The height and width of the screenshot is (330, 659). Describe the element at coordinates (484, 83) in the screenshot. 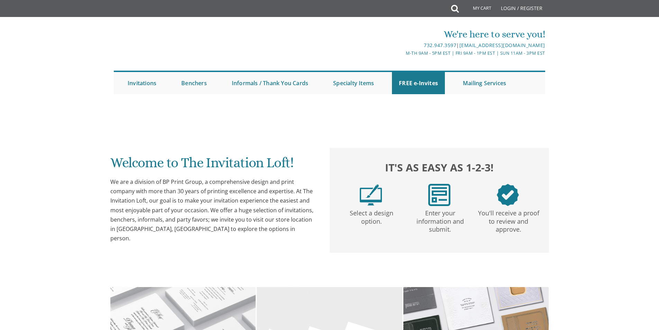

I see `a: Mailing Services` at that location.